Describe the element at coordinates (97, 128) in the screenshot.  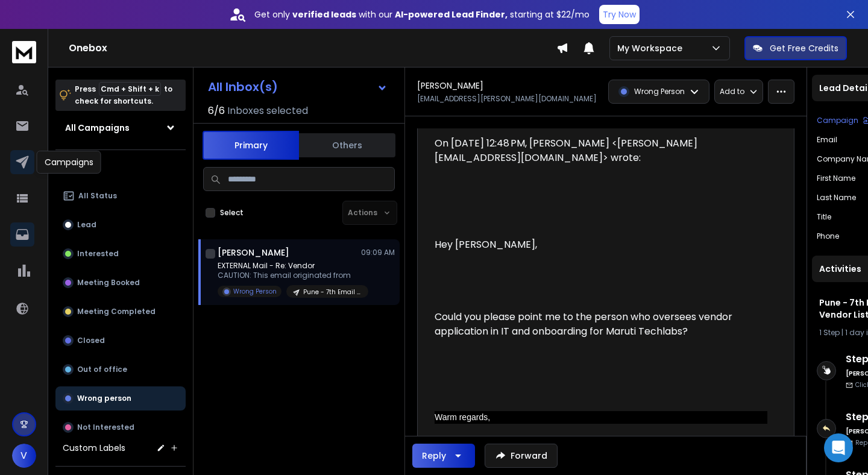
I see `h1: All Campaigns` at that location.